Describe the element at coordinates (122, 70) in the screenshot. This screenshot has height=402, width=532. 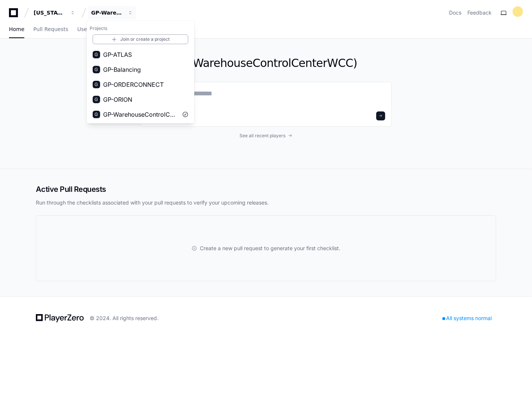
I see `span: GP-Balancing` at that location.